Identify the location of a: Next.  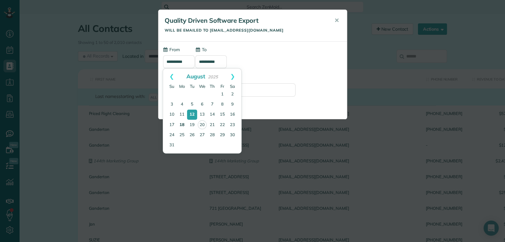
(232, 76).